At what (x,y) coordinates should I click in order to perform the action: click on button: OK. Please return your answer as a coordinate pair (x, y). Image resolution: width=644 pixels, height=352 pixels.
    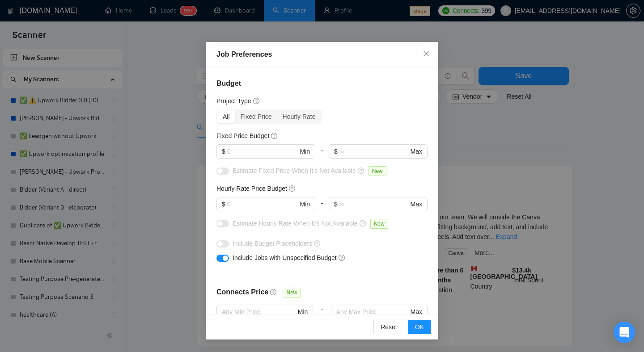
    Looking at the image, I should click on (420, 327).